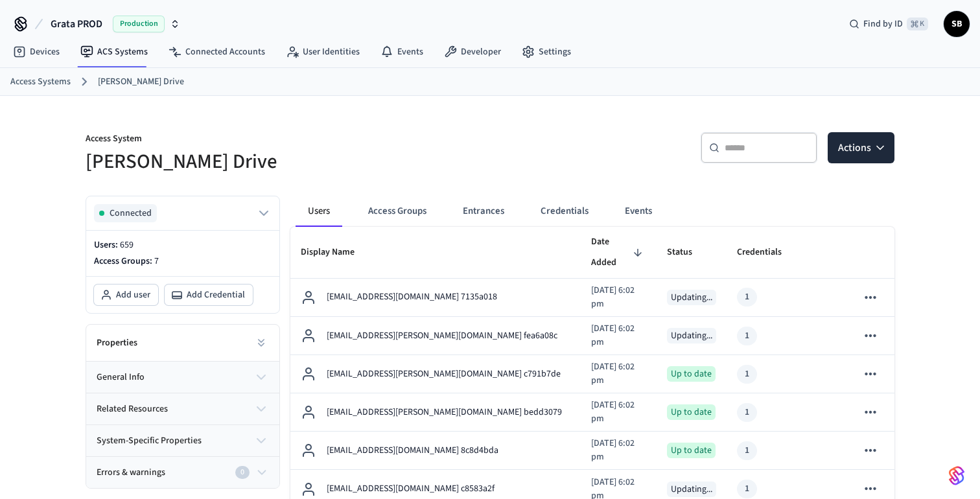  Describe the element at coordinates (688, 252) in the screenshot. I see `span: Status` at that location.